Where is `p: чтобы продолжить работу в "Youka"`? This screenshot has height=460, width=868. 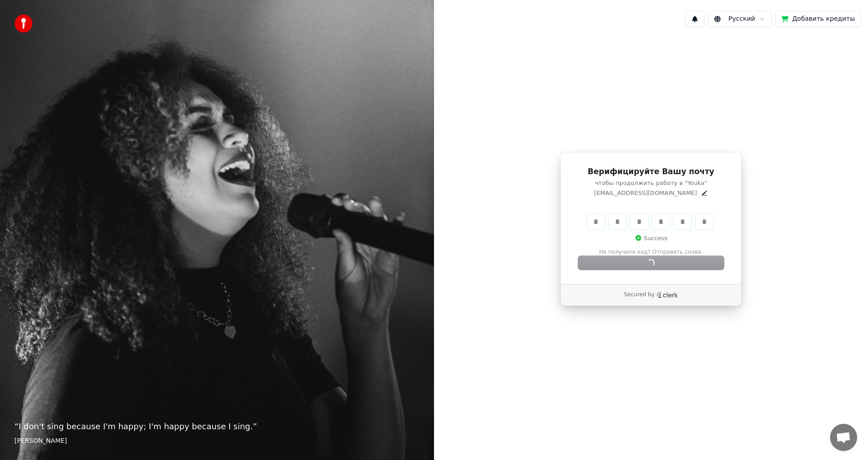 p: чтобы продолжить работу в "Youka" is located at coordinates (651, 183).